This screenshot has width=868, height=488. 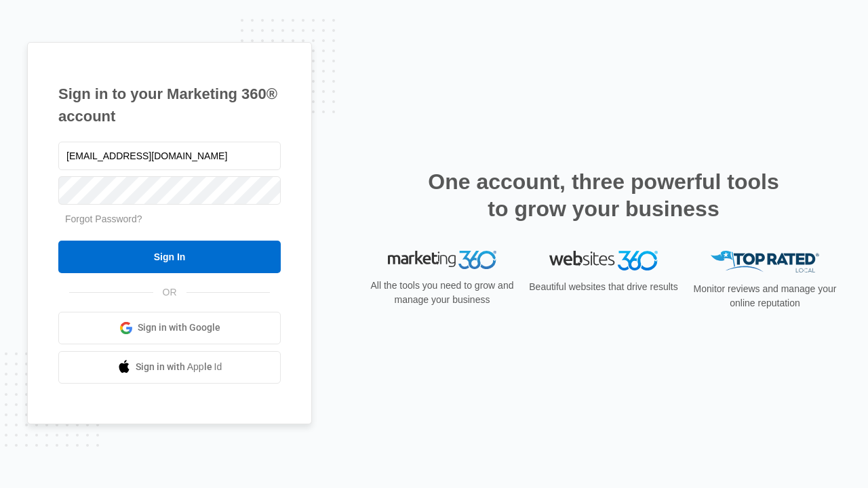 What do you see at coordinates (179, 367) in the screenshot?
I see `span: Sign in with Apple Id` at bounding box center [179, 367].